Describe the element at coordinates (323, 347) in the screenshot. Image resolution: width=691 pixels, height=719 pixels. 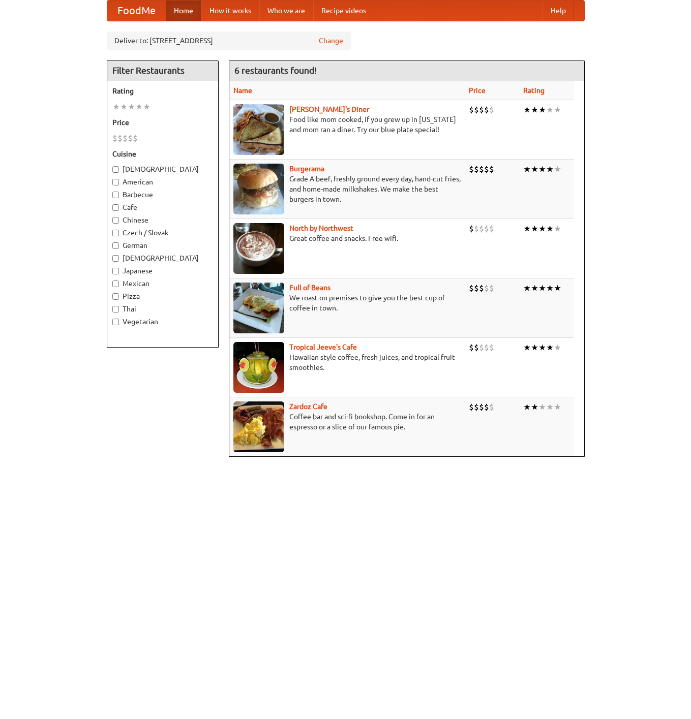
I see `a: Tropical Jeeve's Cafe` at that location.